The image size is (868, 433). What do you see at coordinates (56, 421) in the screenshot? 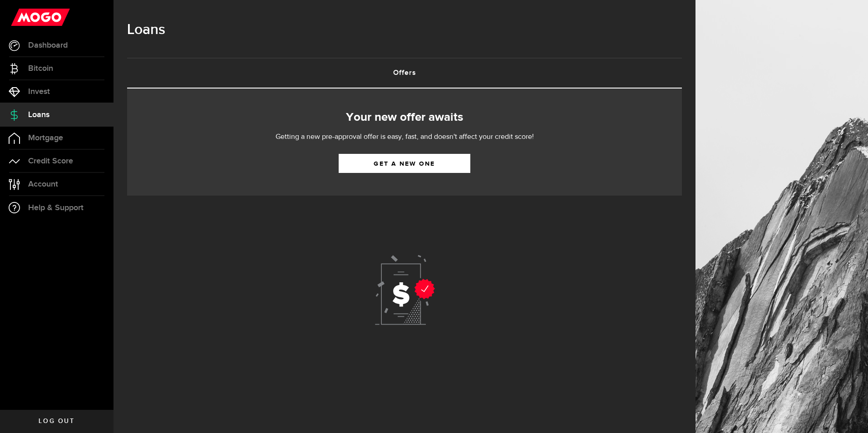
I see `span: Log out` at bounding box center [56, 421].